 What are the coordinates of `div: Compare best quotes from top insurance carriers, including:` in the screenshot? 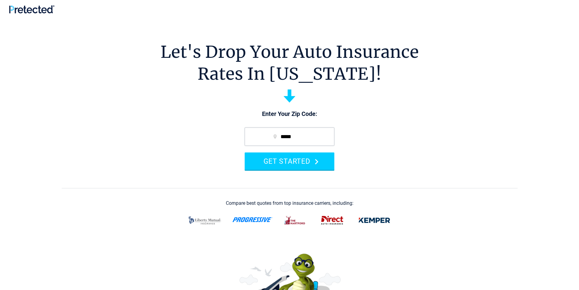 It's located at (290, 203).